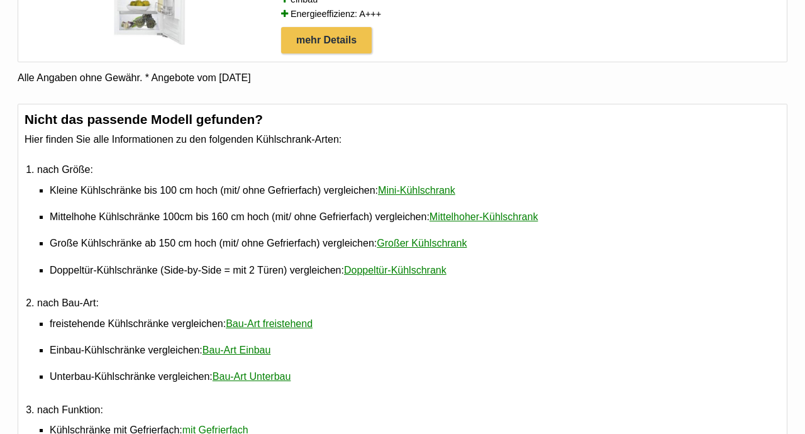  What do you see at coordinates (269, 323) in the screenshot?
I see `a: Bau-Art freistehend` at bounding box center [269, 323].